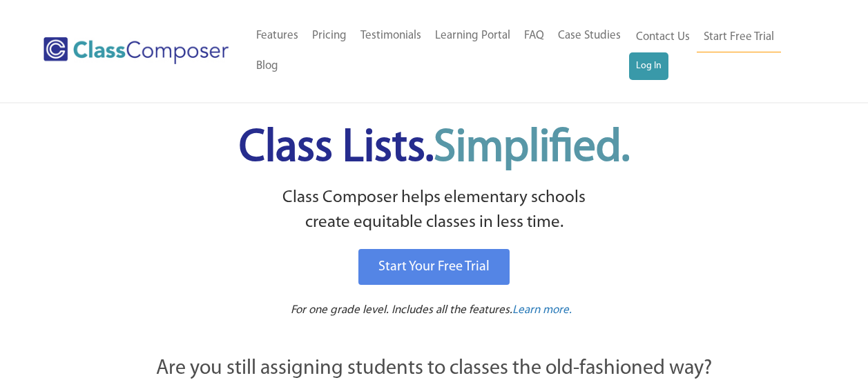  I want to click on a: Blog, so click(267, 67).